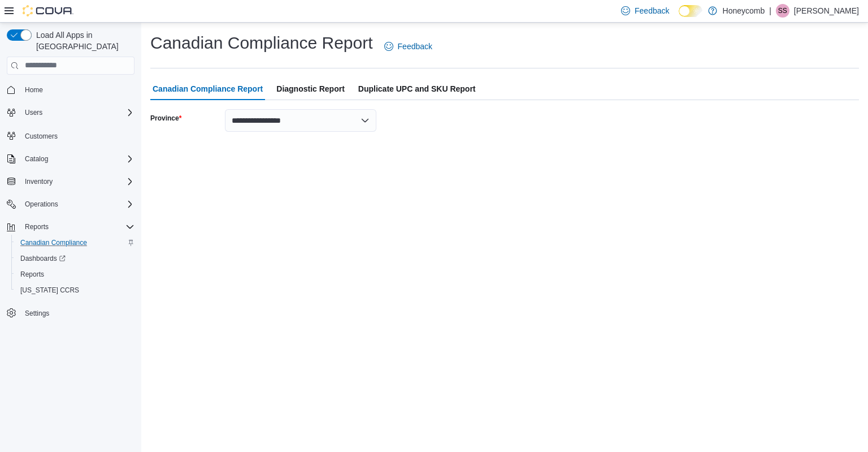 This screenshot has width=868, height=452. What do you see at coordinates (417, 89) in the screenshot?
I see `span: Duplicate UPC and SKU Report` at bounding box center [417, 89].